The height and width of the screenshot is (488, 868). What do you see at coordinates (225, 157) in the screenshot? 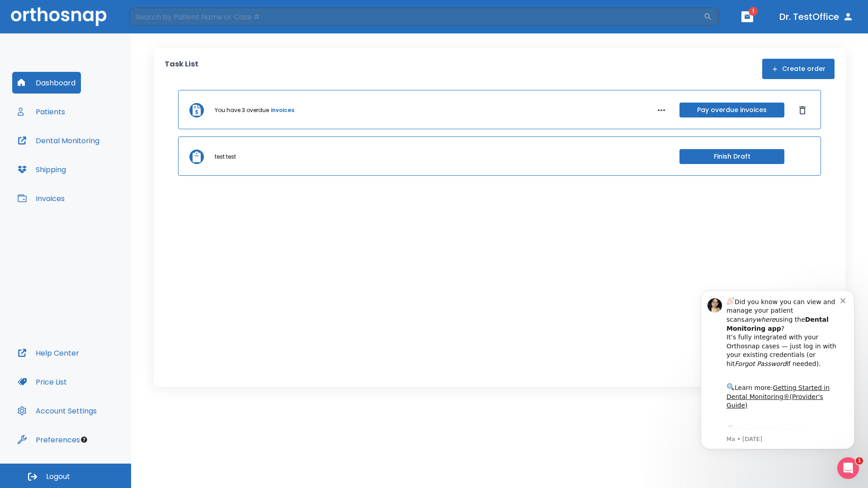
I see `p: test test` at bounding box center [225, 157].